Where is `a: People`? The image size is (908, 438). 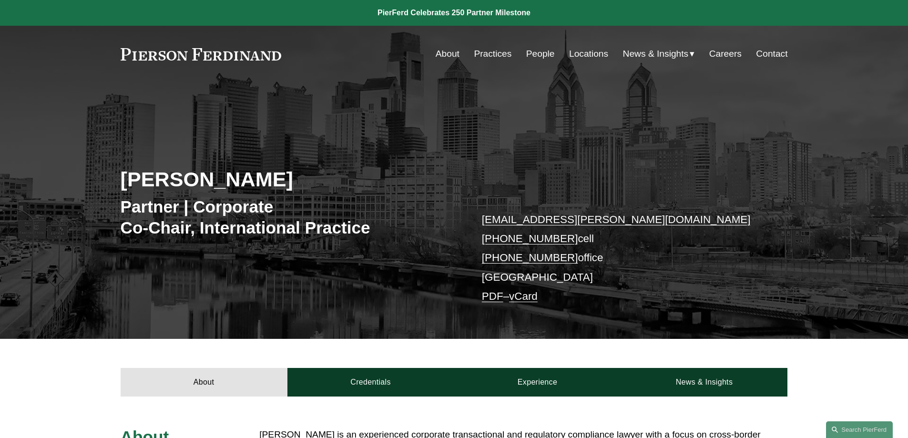
a: People is located at coordinates (540, 54).